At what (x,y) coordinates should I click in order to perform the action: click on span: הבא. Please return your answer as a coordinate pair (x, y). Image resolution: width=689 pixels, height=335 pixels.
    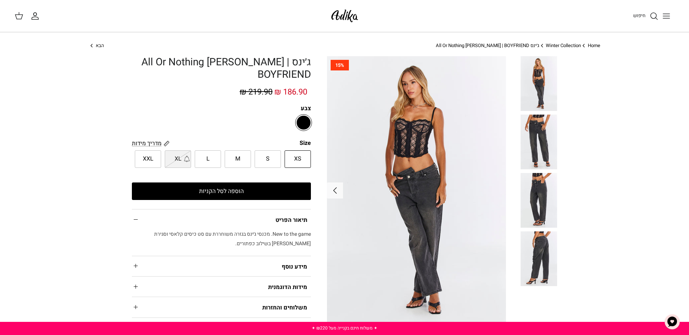
    Looking at the image, I should click on (100, 45).